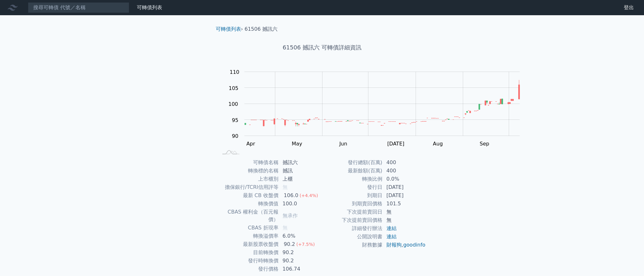 The height and width of the screenshot is (276, 644). I want to click on td: 擔保銀行/TCRI信用評等, so click(248, 187).